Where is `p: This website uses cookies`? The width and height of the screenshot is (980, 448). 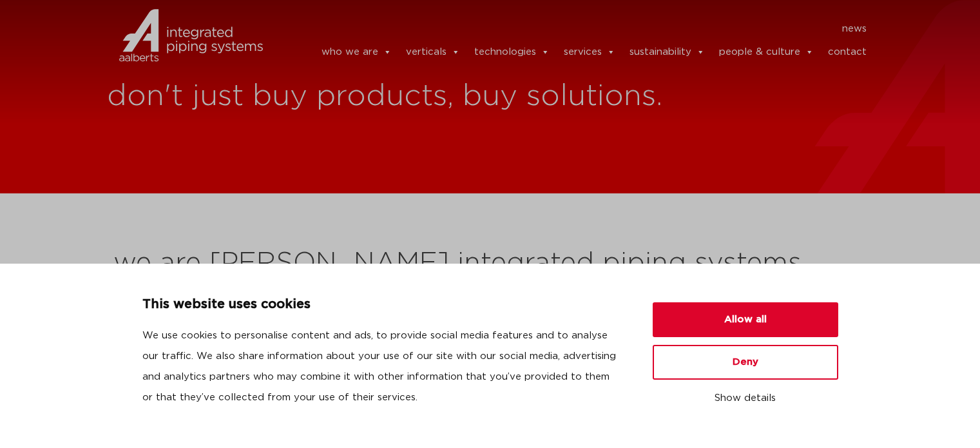
p: This website uses cookies is located at coordinates (382, 305).